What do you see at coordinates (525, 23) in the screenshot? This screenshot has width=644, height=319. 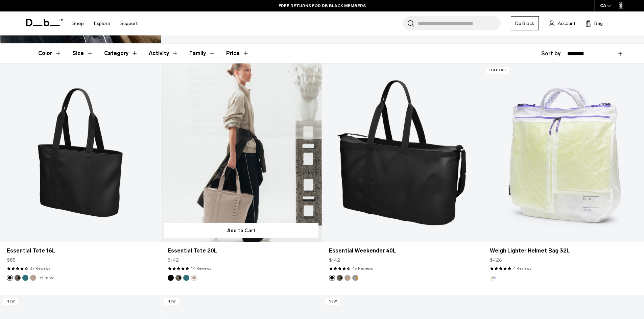 I see `a: Db Black` at bounding box center [525, 23].